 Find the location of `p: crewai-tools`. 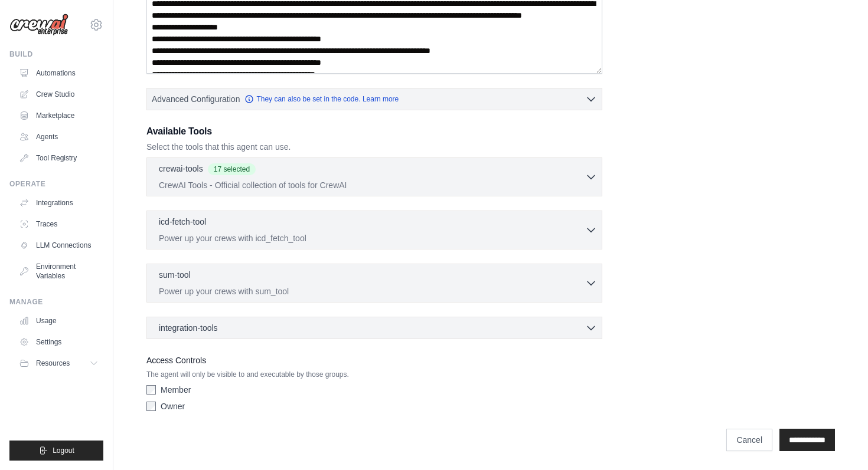

p: crewai-tools is located at coordinates (181, 168).